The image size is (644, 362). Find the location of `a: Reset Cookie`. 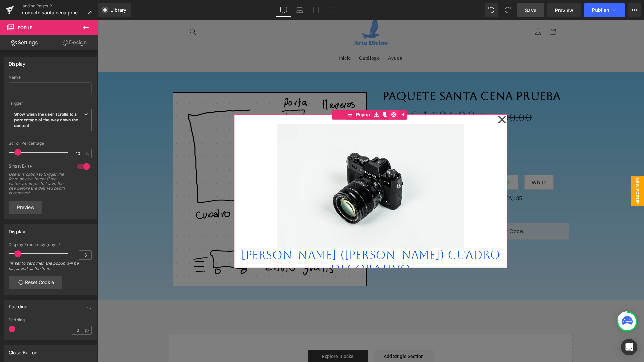

a: Reset Cookie is located at coordinates (35, 282).